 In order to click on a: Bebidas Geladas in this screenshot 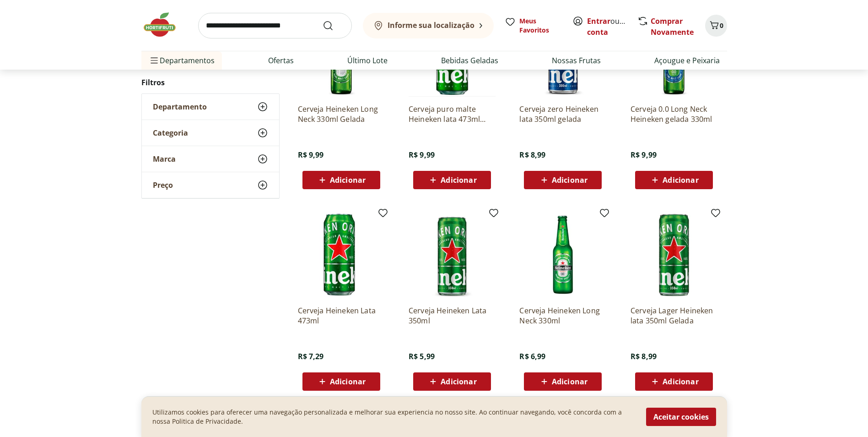, I will do `click(469, 60)`.